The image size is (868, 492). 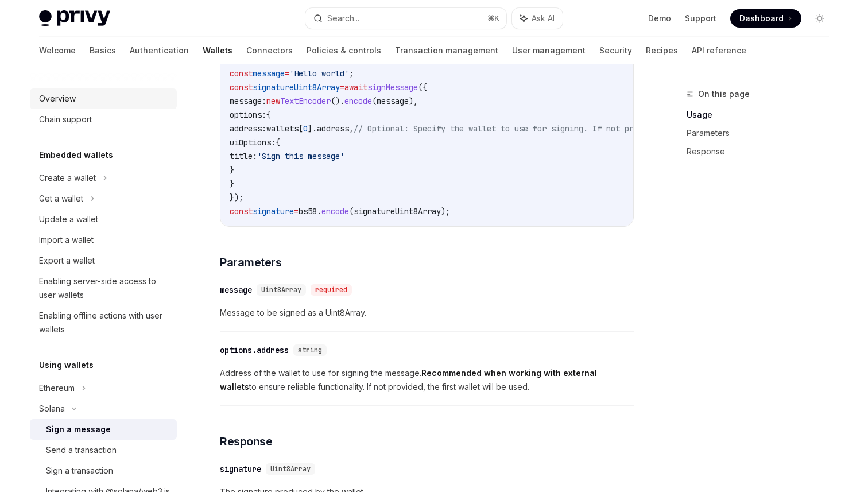 What do you see at coordinates (762, 115) in the screenshot?
I see `a: Usage` at bounding box center [762, 115].